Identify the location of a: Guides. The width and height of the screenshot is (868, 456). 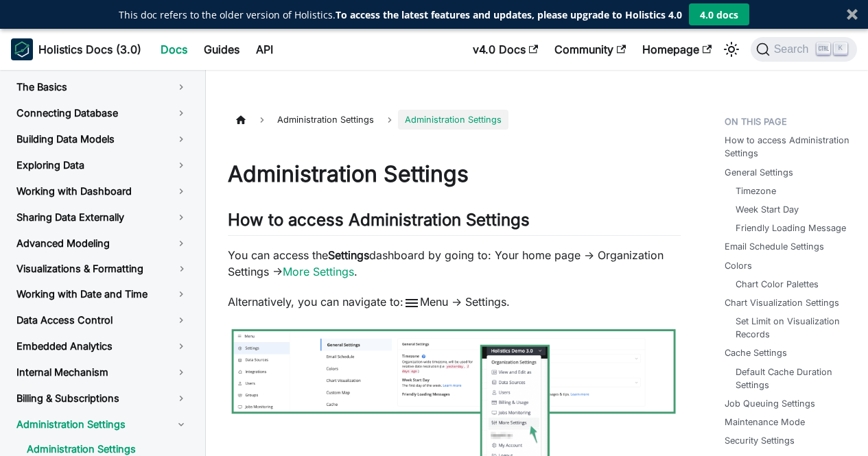
(222, 50).